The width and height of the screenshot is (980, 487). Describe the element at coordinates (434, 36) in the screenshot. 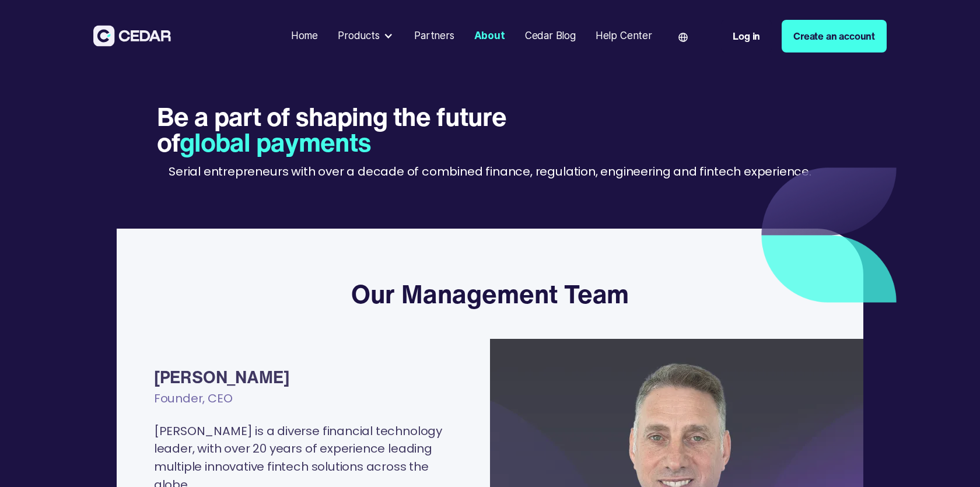

I see `div: Partners` at that location.